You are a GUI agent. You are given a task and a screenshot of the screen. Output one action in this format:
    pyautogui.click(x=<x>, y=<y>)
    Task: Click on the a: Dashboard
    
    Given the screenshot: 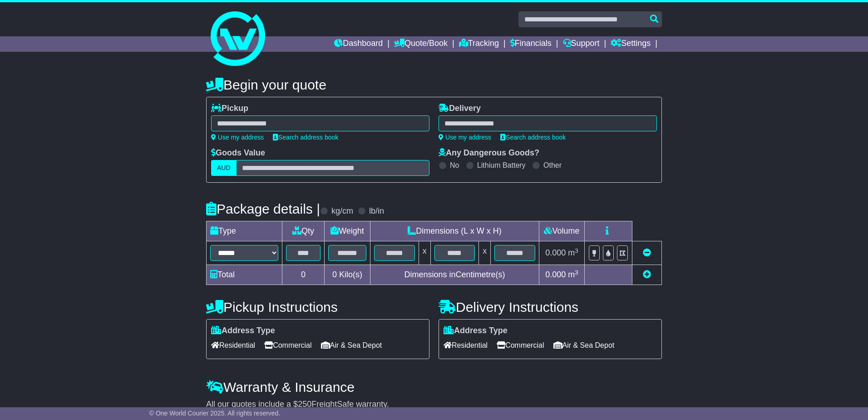 What is the action you would take?
    pyautogui.click(x=358, y=44)
    